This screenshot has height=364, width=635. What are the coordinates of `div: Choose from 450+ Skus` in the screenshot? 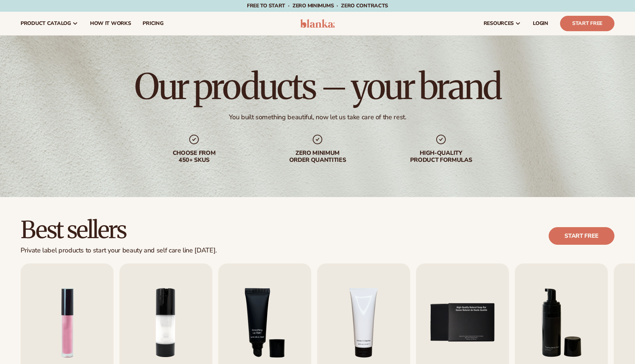 It's located at (194, 156).